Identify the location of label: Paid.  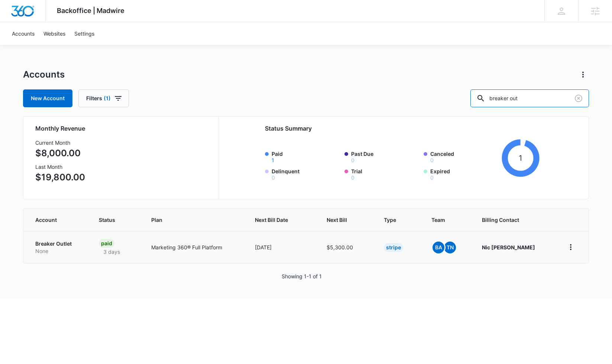
(306, 156).